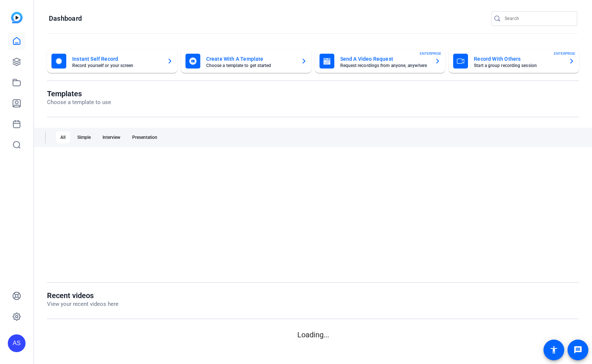 Image resolution: width=592 pixels, height=364 pixels. What do you see at coordinates (63, 138) in the screenshot?
I see `div: All` at bounding box center [63, 138].